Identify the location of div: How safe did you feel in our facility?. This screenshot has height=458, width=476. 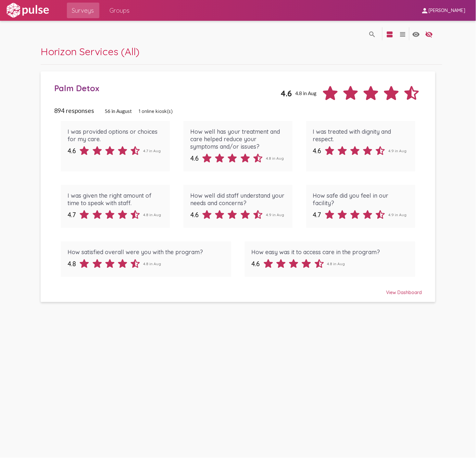
(361, 199).